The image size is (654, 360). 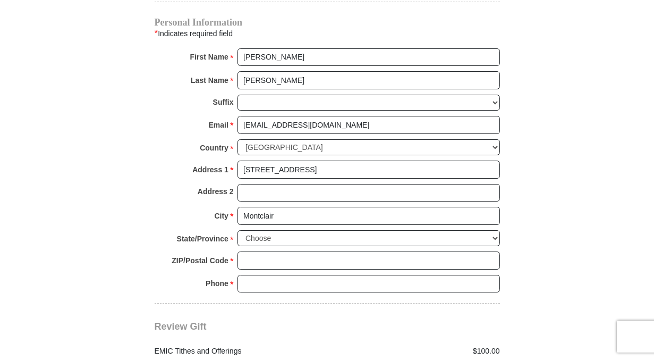 What do you see at coordinates (238, 351) in the screenshot?
I see `div: EMIC Tithes and Offerings` at bounding box center [238, 351].